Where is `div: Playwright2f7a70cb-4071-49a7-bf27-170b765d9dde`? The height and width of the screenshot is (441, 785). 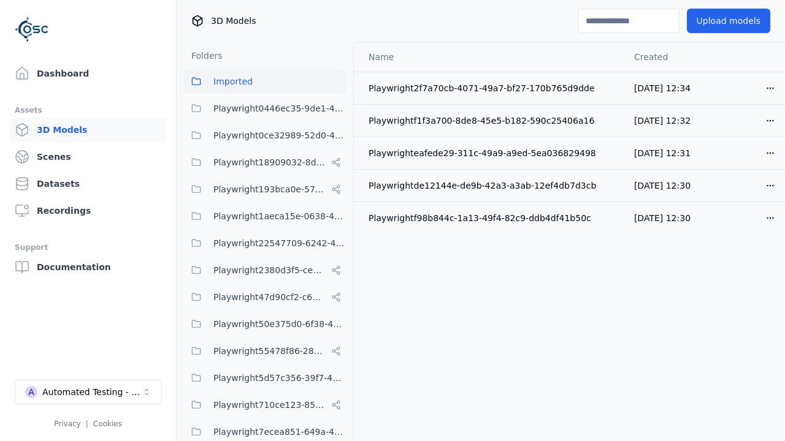
div: Playwright2f7a70cb-4071-49a7-bf27-170b765d9dde is located at coordinates (491, 88).